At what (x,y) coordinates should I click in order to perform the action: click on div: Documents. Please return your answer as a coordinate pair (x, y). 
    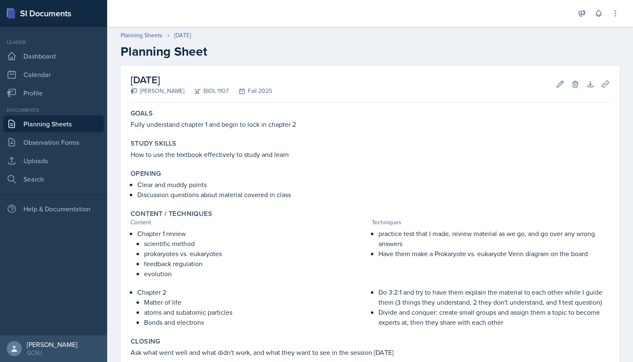
    Looking at the image, I should click on (54, 110).